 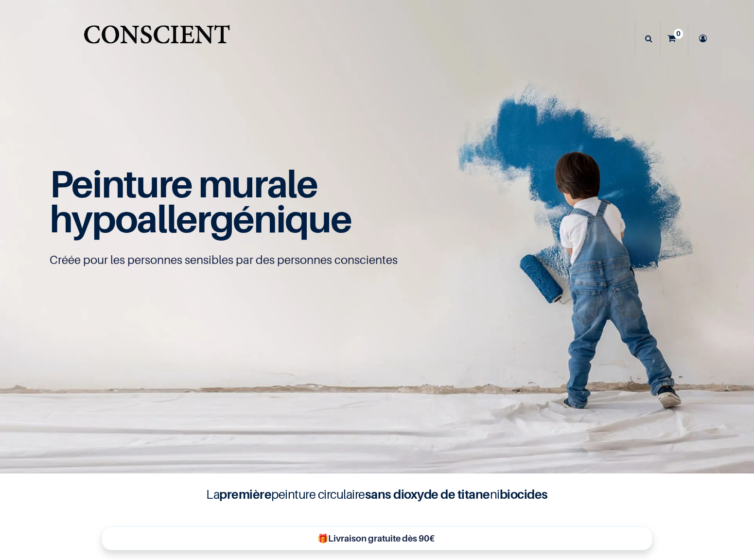 I want to click on span: Peinture murale, so click(x=183, y=183).